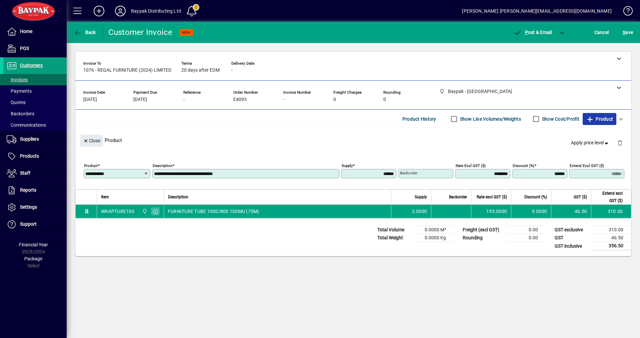  I want to click on mat-label: Extend excl GST ($), so click(587, 166).